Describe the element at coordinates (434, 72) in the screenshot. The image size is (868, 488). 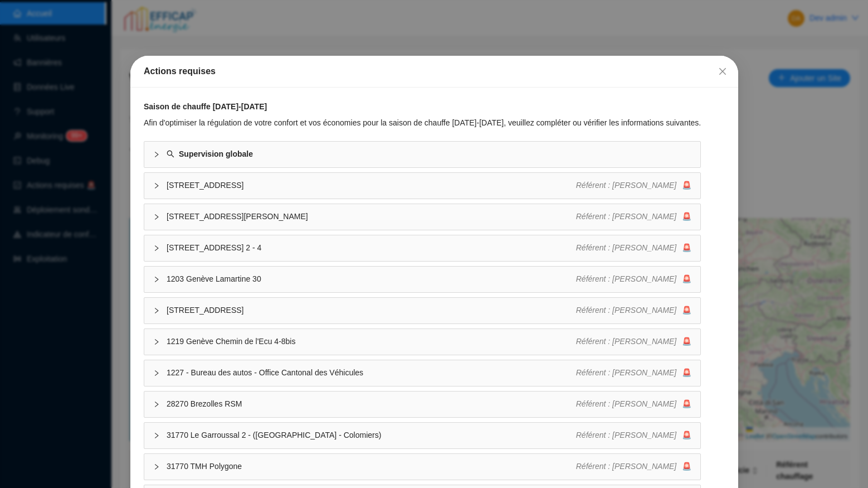
I see `div: Actions requises` at that location.